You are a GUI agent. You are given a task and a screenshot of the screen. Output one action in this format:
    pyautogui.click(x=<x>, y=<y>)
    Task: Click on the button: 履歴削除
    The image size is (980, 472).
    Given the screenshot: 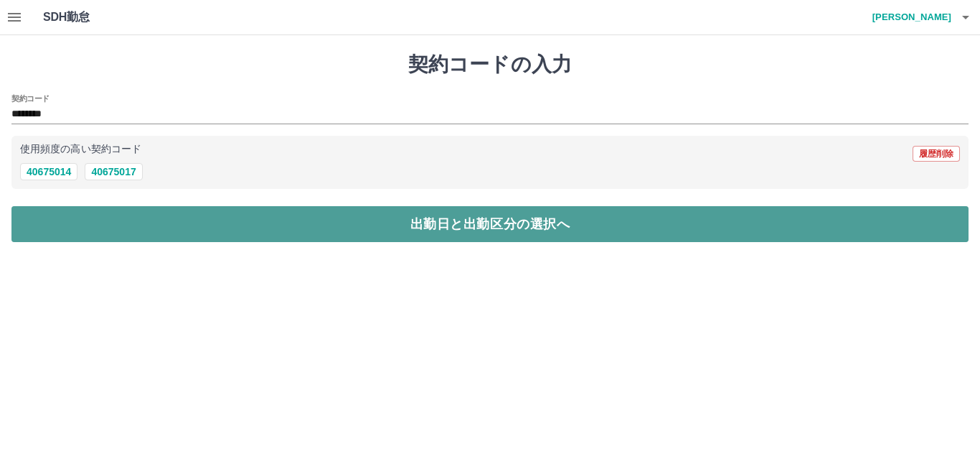 What is the action you would take?
    pyautogui.click(x=937, y=153)
    